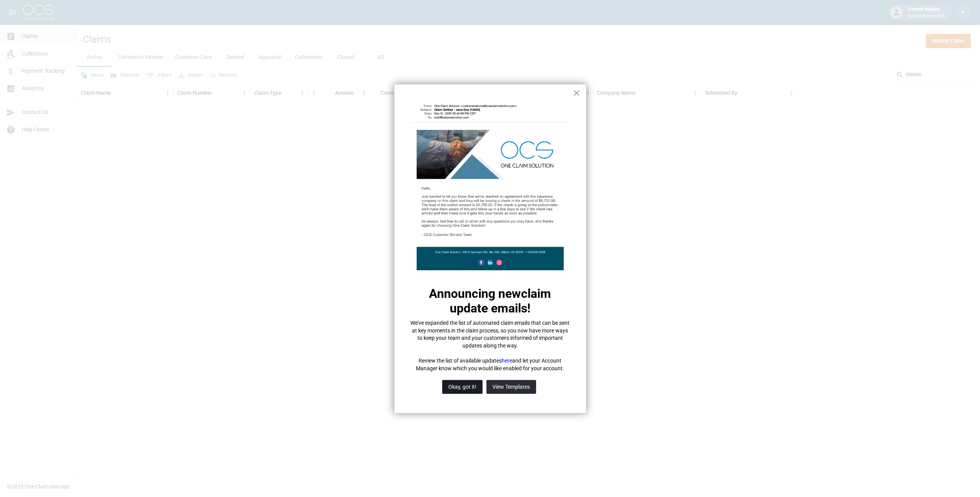  Describe the element at coordinates (490, 334) in the screenshot. I see `p: We’ve expanded the list of automated claim emails that can be sent at key moments in the claim pr...` at that location.